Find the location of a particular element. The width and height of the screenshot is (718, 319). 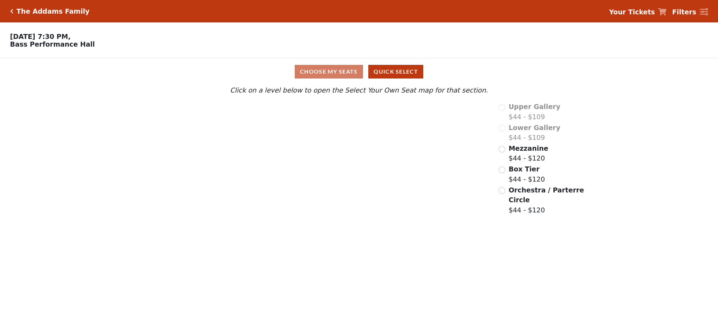

a: Your Tickets is located at coordinates (638, 12).